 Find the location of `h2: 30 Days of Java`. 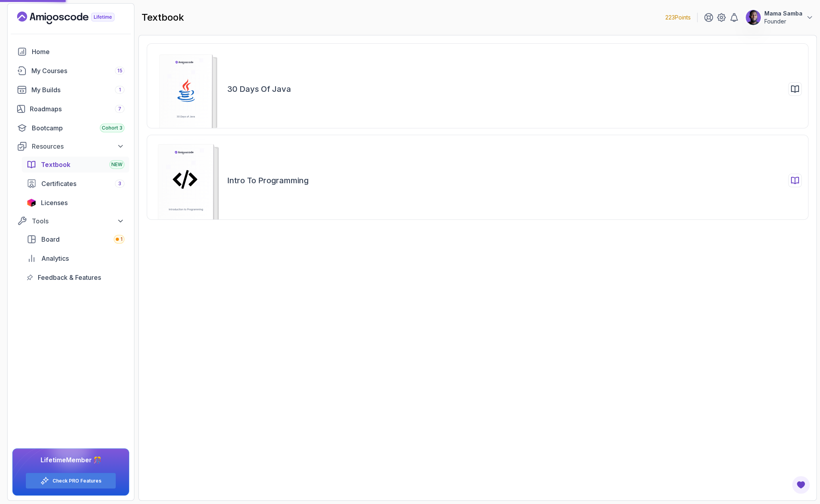

h2: 30 Days of Java is located at coordinates (259, 89).